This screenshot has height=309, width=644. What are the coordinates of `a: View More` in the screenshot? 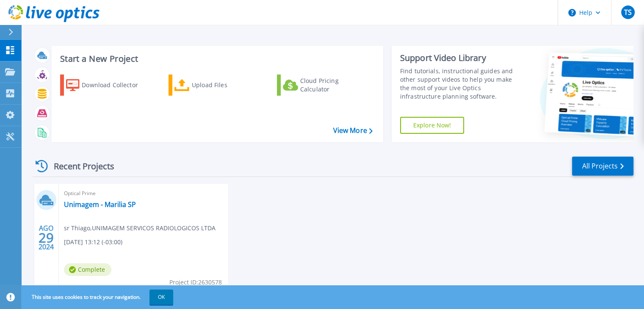 It's located at (353, 131).